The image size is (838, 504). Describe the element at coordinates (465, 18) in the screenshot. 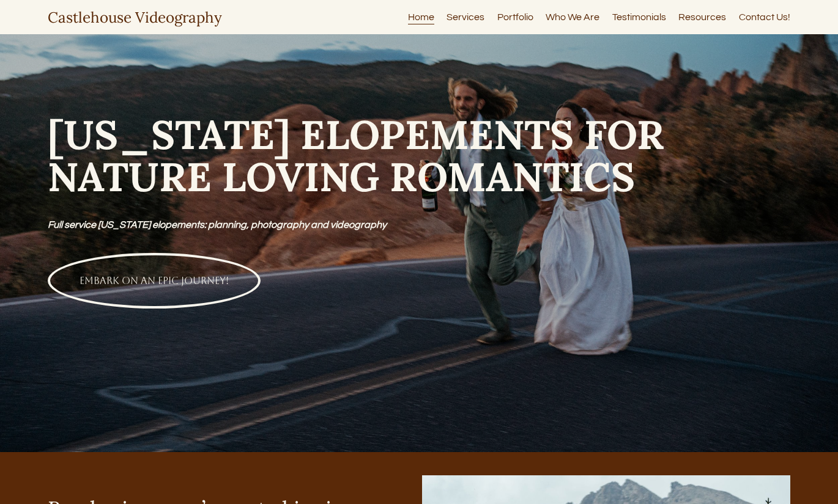

I see `a: Services` at that location.